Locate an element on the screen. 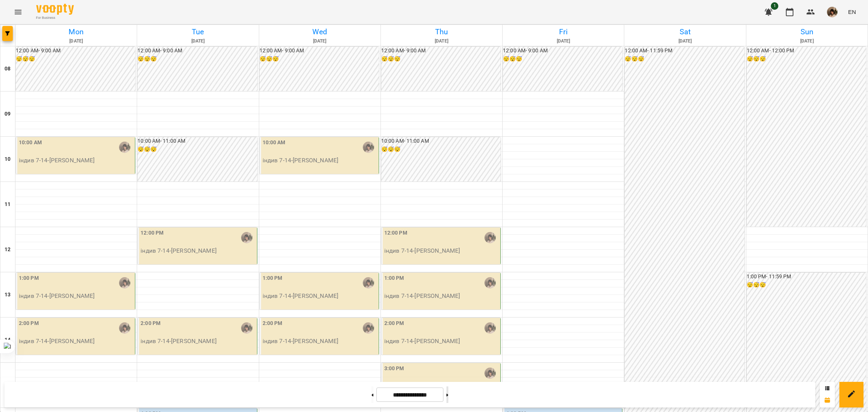 The width and height of the screenshot is (868, 412). h6: 14 is located at coordinates (8, 340).